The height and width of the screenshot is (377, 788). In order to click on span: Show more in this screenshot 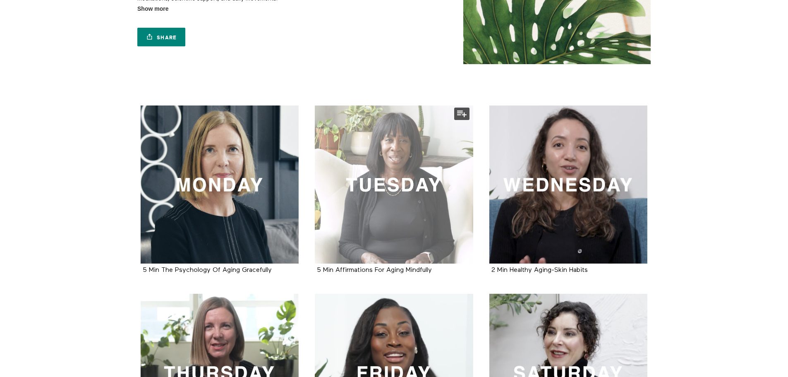, I will do `click(153, 9)`.